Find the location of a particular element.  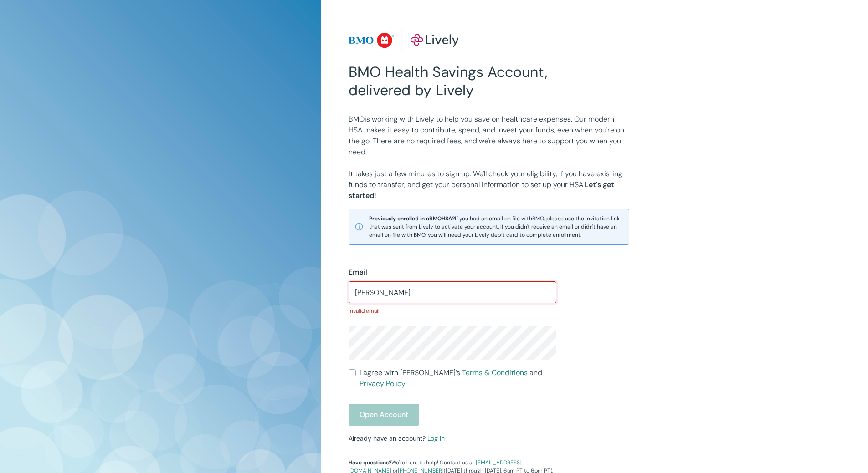

p: Invalid email is located at coordinates (453, 311).